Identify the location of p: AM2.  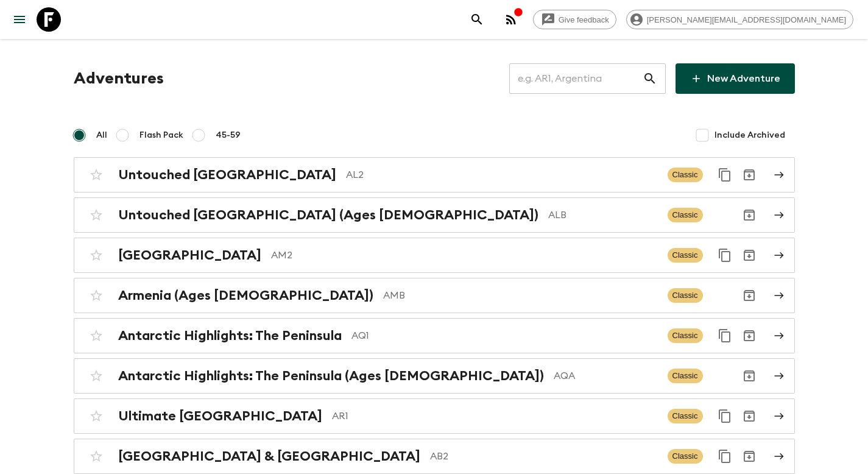
(464, 255).